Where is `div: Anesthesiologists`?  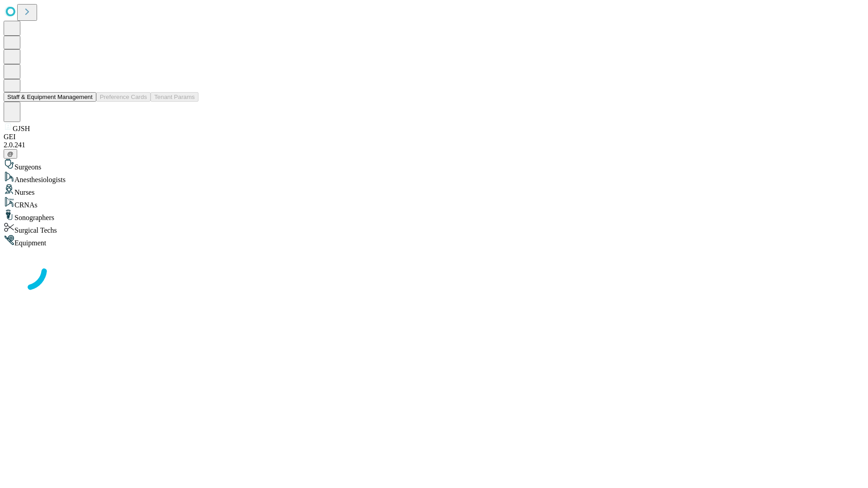
div: Anesthesiologists is located at coordinates (434, 178).